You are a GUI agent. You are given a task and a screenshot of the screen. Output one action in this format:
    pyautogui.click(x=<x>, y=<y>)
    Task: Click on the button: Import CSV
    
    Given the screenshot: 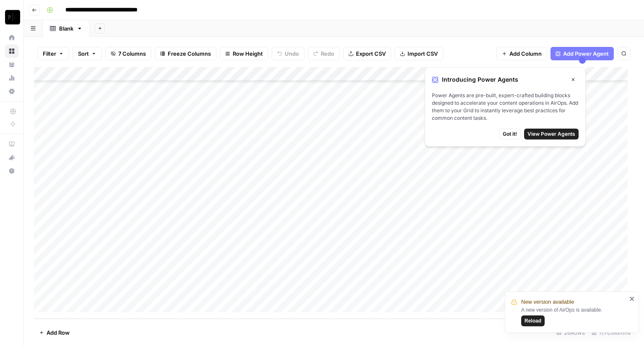 What is the action you would take?
    pyautogui.click(x=419, y=53)
    